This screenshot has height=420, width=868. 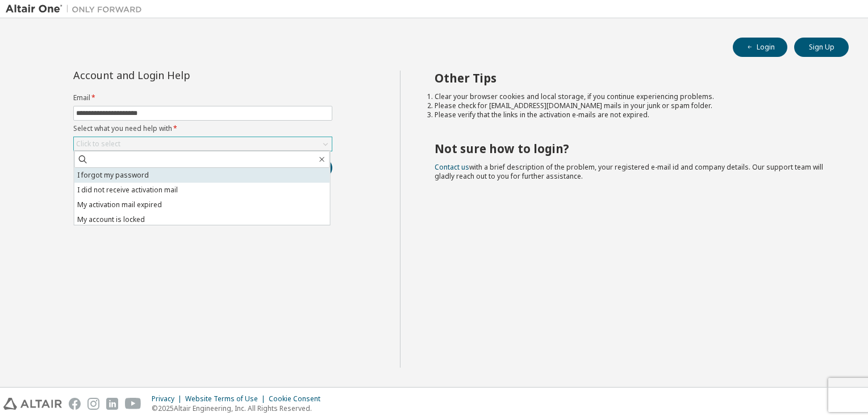 I want to click on div: Privacy, so click(x=168, y=398).